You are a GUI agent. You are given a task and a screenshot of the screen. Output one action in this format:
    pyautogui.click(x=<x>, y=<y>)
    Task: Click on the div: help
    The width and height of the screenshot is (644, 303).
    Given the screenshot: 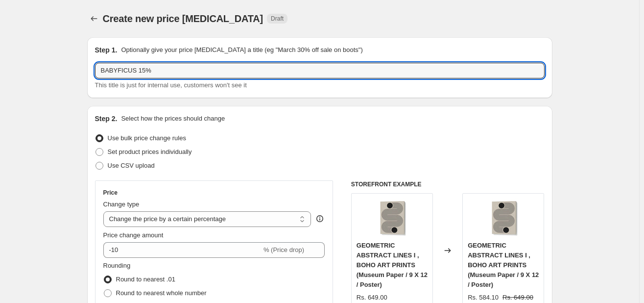 What is the action you would take?
    pyautogui.click(x=320, y=219)
    